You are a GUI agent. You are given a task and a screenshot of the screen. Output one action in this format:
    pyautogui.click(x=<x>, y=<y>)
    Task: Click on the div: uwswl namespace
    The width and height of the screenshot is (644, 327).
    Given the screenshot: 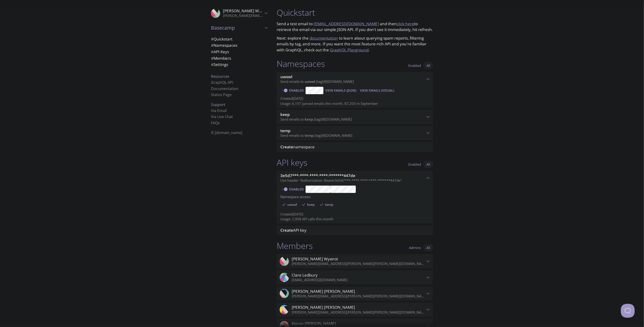 What is the action you would take?
    pyautogui.click(x=355, y=79)
    